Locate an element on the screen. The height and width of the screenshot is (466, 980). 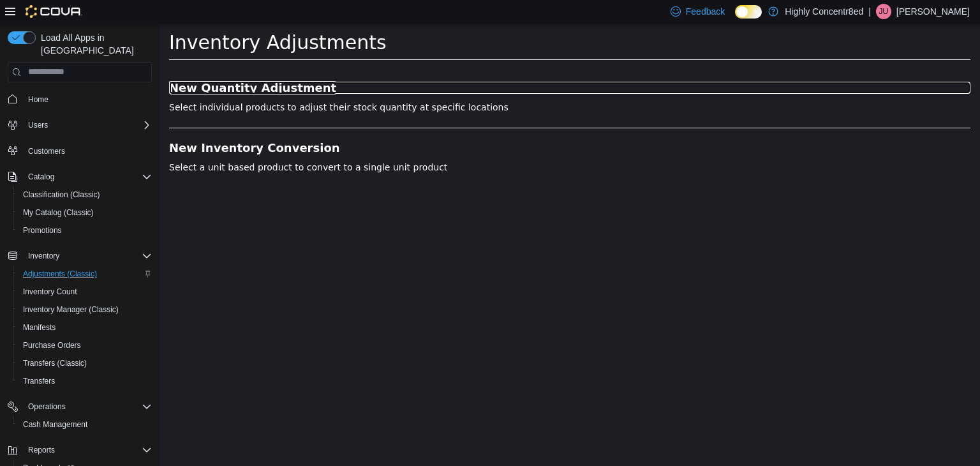
button: Home is located at coordinates (80, 99).